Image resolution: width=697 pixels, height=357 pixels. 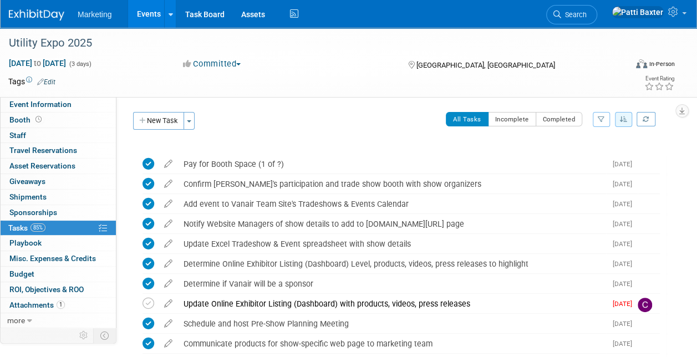 What do you see at coordinates (18, 135) in the screenshot?
I see `span: Staff` at bounding box center [18, 135].